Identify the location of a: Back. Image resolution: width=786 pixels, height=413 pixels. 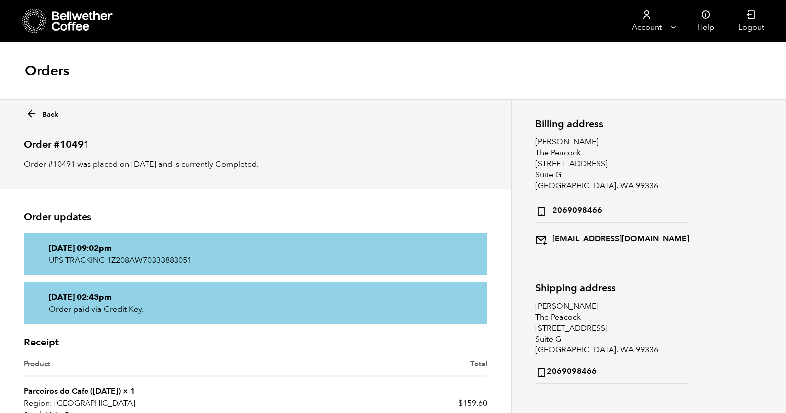
(42, 112).